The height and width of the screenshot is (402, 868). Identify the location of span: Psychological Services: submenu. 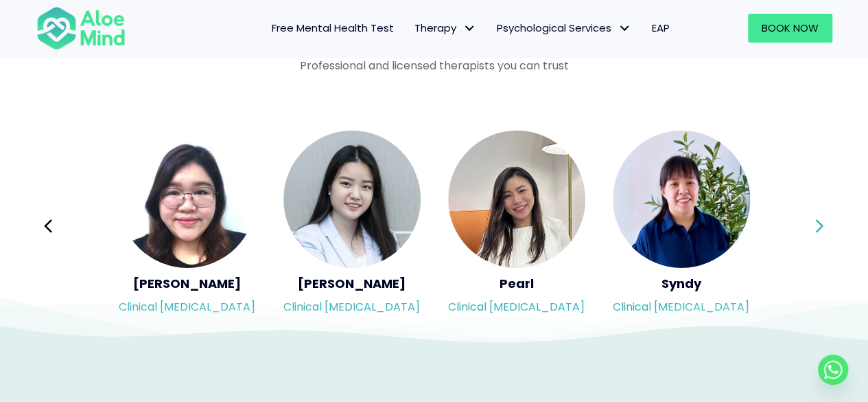
(625, 28).